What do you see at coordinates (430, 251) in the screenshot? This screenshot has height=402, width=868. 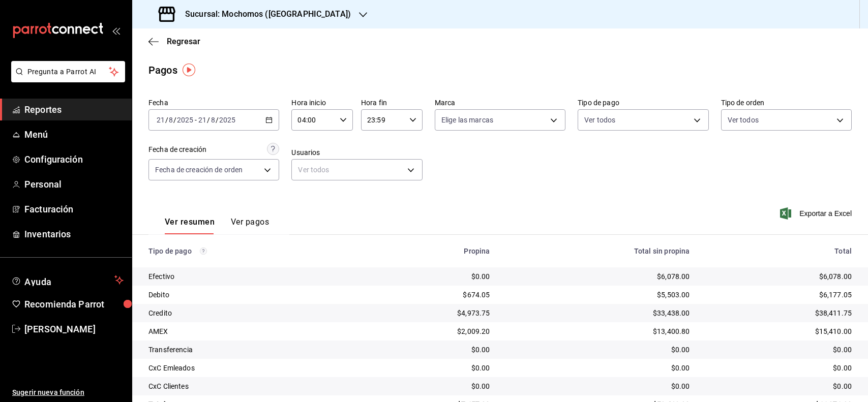 I see `div: Propina` at bounding box center [430, 251].